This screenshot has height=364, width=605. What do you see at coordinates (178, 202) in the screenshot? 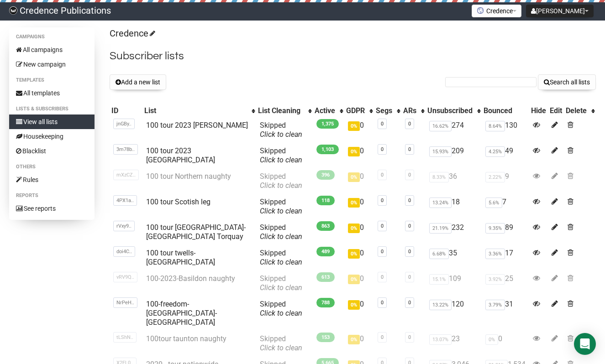
I see `a: 100 tour Scotish leg` at bounding box center [178, 202].